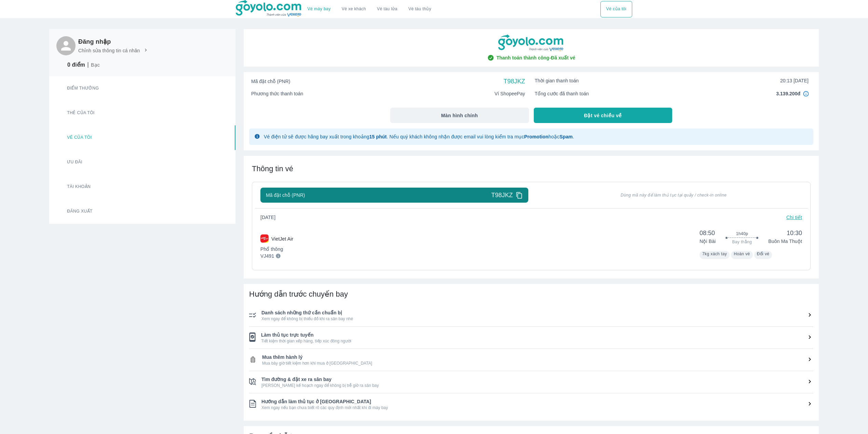  I want to click on span: Hoàn vé, so click(742, 254).